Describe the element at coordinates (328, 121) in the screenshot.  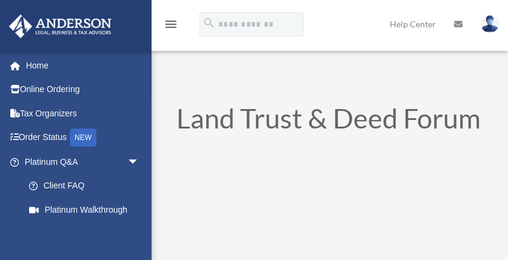
I see `h1: Land Trust & Deed Forum` at that location.